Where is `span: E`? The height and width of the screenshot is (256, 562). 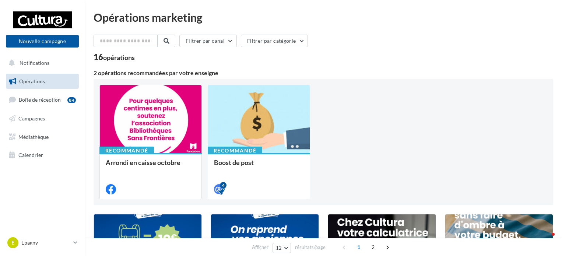 span: E is located at coordinates (13, 243).